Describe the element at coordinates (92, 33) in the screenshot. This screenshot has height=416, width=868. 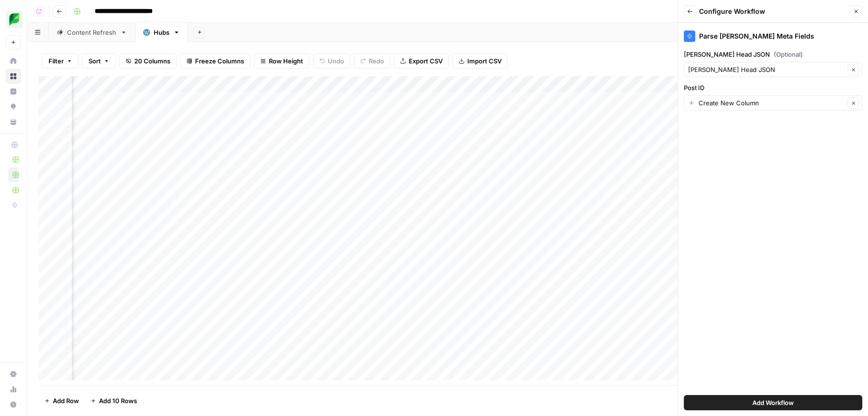
I see `a: Content Refresh` at that location.